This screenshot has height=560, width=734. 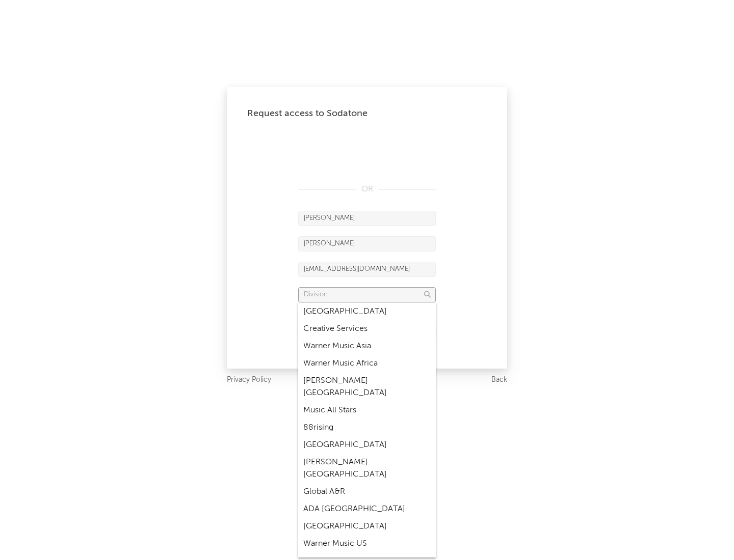 I want to click on div: 88rising, so click(x=367, y=428).